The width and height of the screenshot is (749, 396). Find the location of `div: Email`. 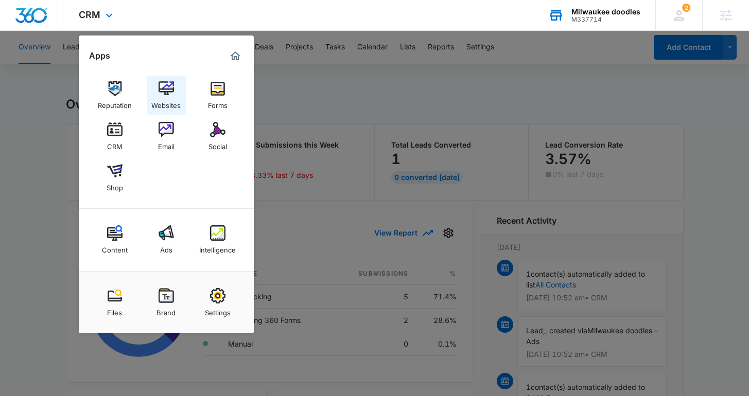

div: Email is located at coordinates (166, 144).